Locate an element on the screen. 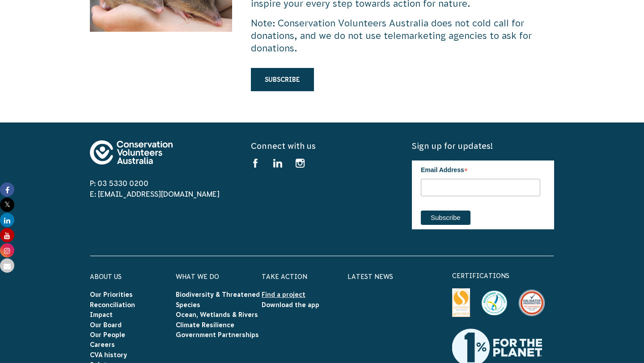  img: logo-footer.svg is located at coordinates (131, 152).